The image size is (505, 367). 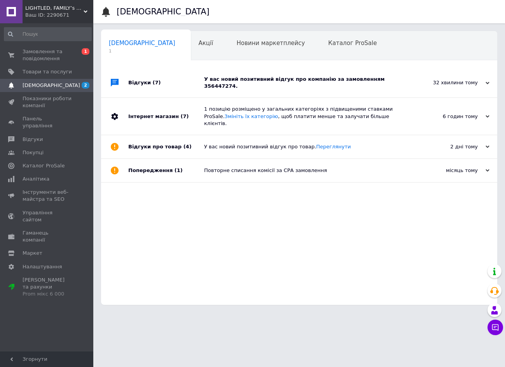 What do you see at coordinates (54, 8) in the screenshot?
I see `span: LIGHTLED, FAMILY’s LIGHT&GRILL` at bounding box center [54, 8].